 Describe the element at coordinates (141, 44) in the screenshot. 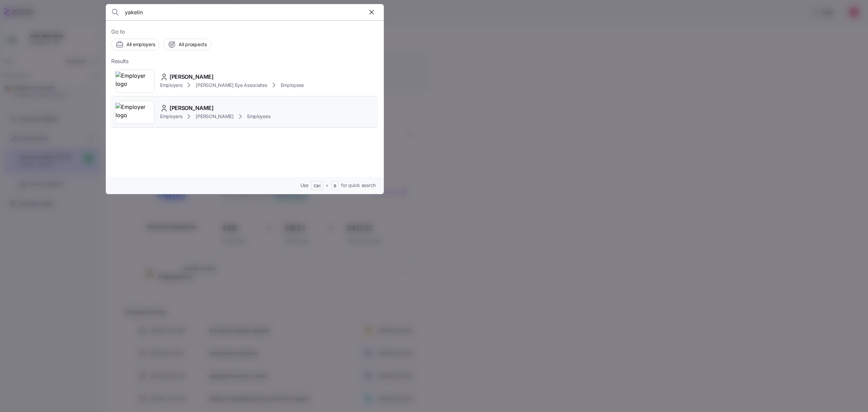

I see `span: All employers` at that location.